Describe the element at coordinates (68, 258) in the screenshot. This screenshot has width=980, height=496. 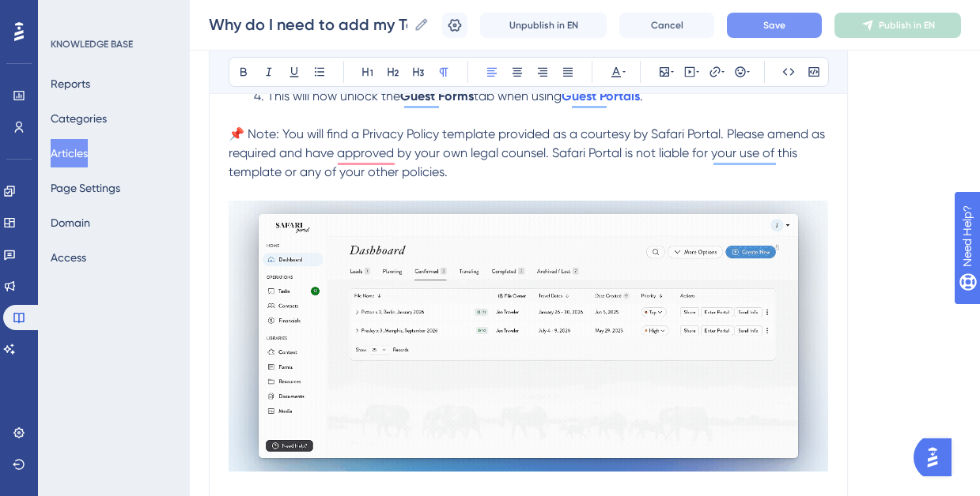
I see `button: Access` at that location.